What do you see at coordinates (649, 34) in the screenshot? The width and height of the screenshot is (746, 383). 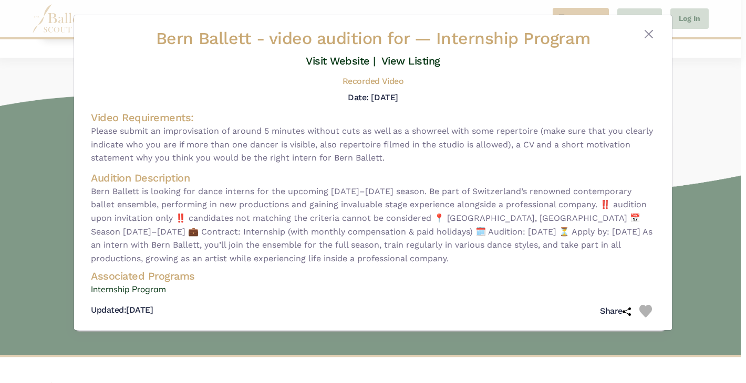 I see `button: Close` at bounding box center [649, 34].